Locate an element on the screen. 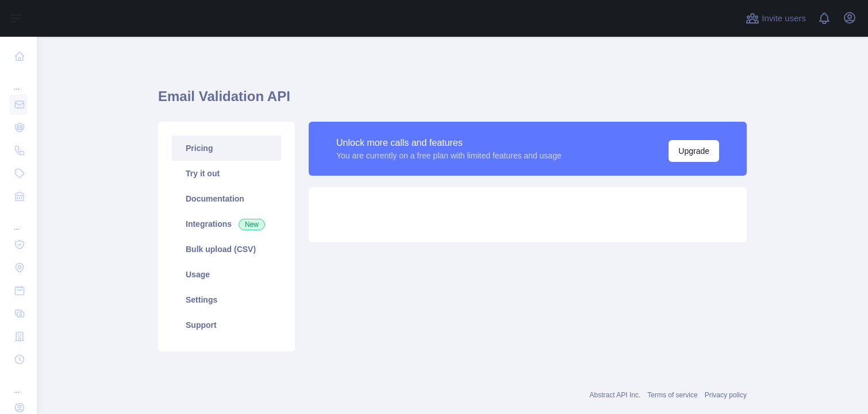 The image size is (868, 414). div: You are currently on a free plan with limited features and usage is located at coordinates (449, 155).